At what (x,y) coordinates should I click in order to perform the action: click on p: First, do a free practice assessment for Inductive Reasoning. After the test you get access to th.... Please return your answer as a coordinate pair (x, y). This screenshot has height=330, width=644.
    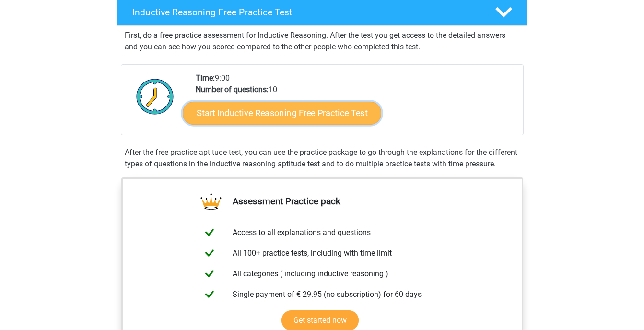
    Looking at the image, I should click on (322, 41).